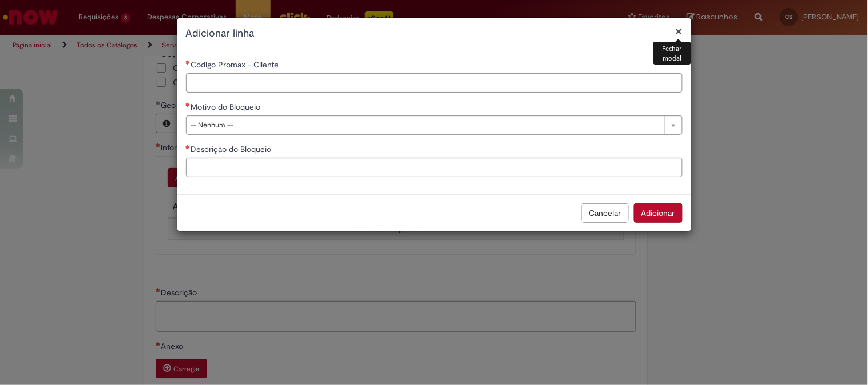  Describe the element at coordinates (435, 34) in the screenshot. I see `h2: Adicionar linha` at that location.